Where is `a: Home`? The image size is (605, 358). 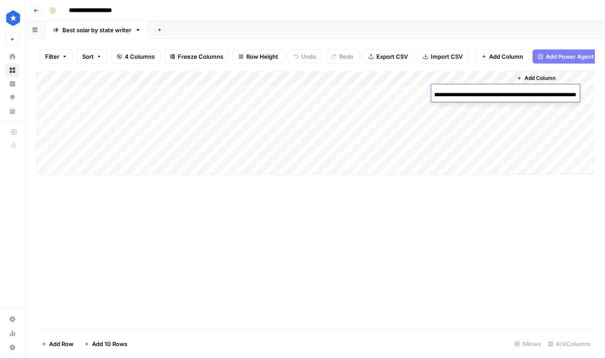
a: Home is located at coordinates (12, 57).